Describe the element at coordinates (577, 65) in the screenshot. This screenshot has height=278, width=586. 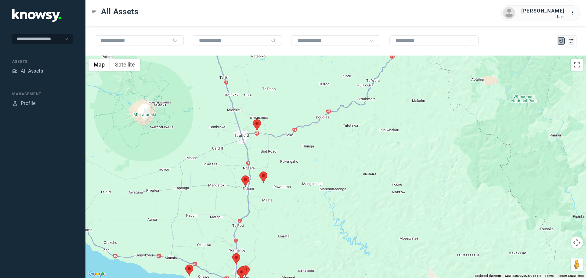
I see `button: Toggle fullscreen view` at that location.